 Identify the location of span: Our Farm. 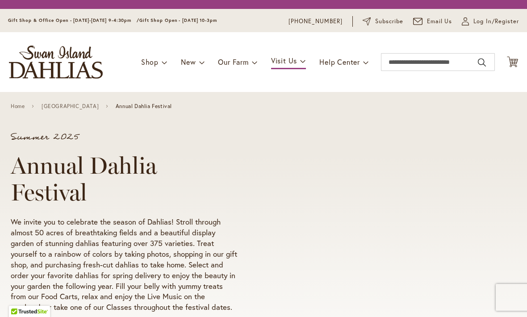
(233, 62).